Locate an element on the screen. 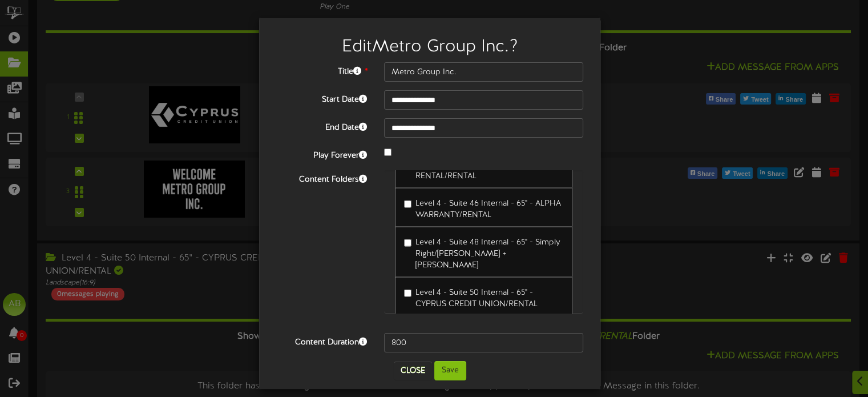  input: Level 4 - Suite 50 Internal - 65" - CYPRUS CREDIT UNION/RENTAL is located at coordinates (407, 293).